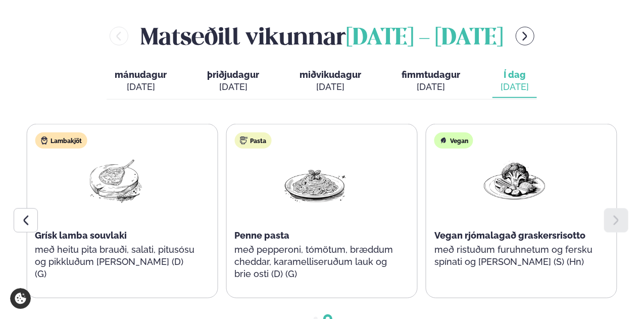 This screenshot has height=319, width=644. What do you see at coordinates (454, 140) in the screenshot?
I see `div: Vegan` at bounding box center [454, 140].